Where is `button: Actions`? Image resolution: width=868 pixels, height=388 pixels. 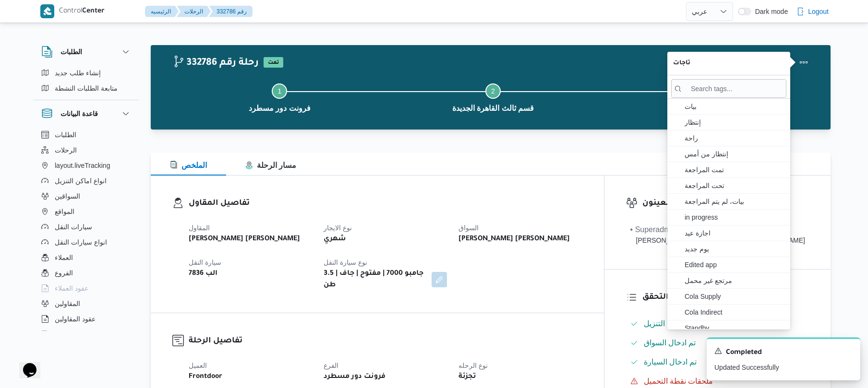 button: Actions is located at coordinates (804, 62).